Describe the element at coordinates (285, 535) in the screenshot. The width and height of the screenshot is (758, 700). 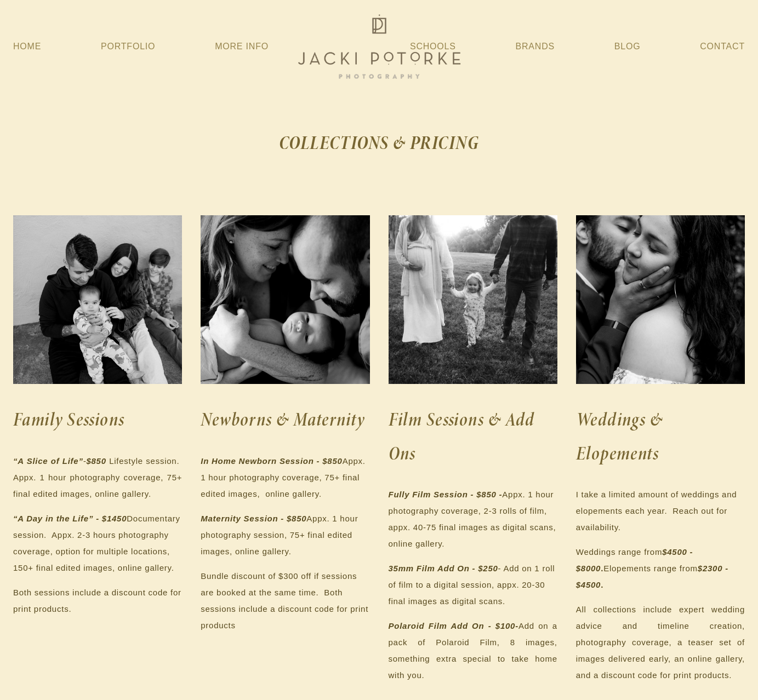
I see `p: Appx. 1 hour photography session, 75+ final edited images, online gallery.` at that location.